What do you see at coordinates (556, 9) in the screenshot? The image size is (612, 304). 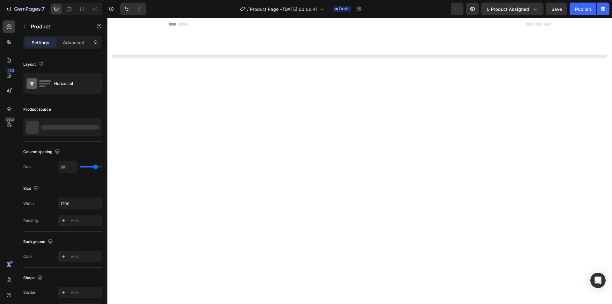 I see `span: Save` at bounding box center [556, 9].